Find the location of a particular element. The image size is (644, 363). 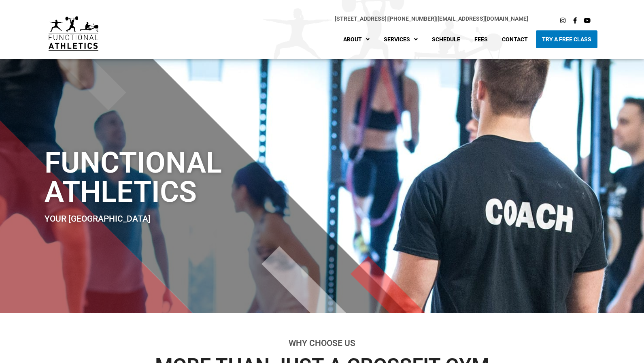

a: Schedule is located at coordinates (445, 39).